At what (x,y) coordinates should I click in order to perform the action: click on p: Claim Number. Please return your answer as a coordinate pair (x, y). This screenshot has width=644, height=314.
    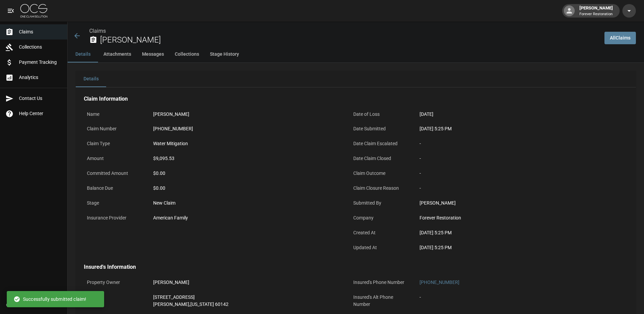
    Looking at the image, I should click on (114, 128).